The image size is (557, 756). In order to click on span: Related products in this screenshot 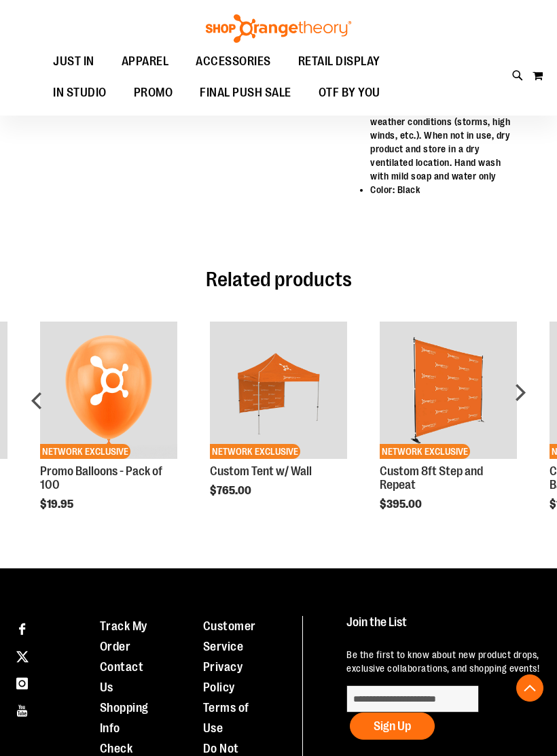, I will do `click(279, 280)`.